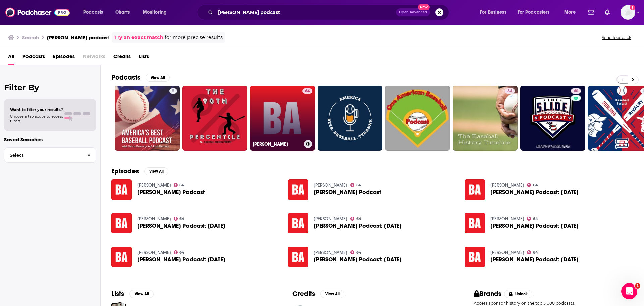 The height and width of the screenshot is (306, 644). What do you see at coordinates (534, 192) in the screenshot?
I see `a: Baseball America Podcast: 09/10/10` at bounding box center [534, 192].